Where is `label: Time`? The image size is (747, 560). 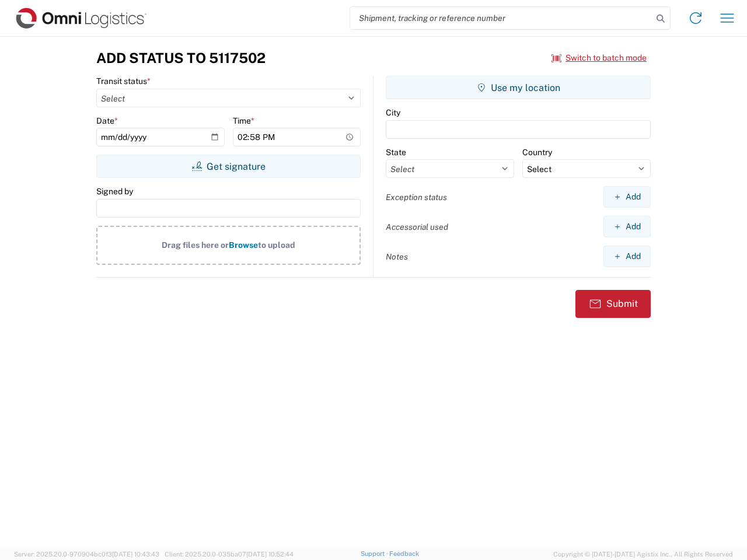 label: Time is located at coordinates (243, 120).